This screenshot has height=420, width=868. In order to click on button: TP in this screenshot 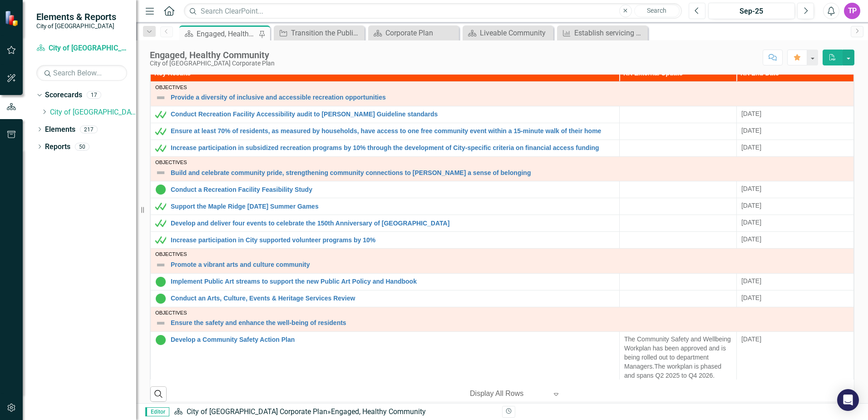, I will do `click(852, 11)`.